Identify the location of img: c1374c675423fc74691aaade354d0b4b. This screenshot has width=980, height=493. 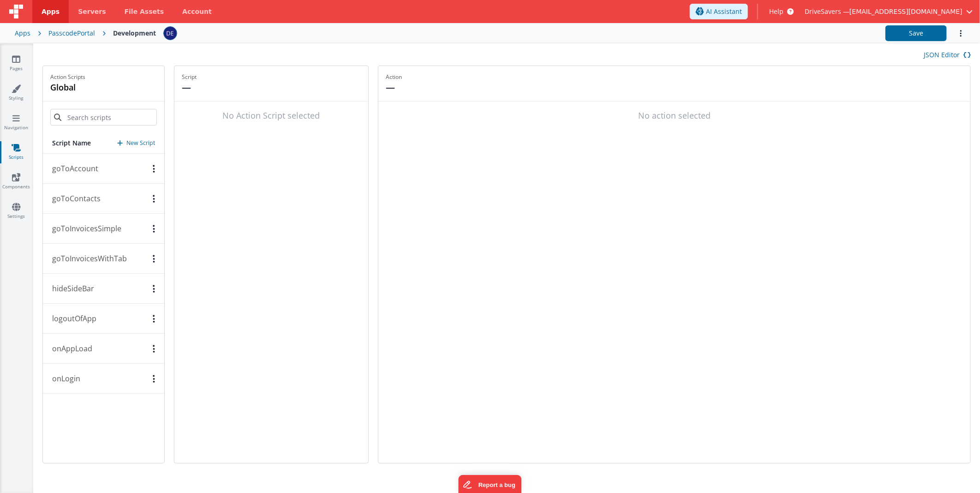
(170, 33).